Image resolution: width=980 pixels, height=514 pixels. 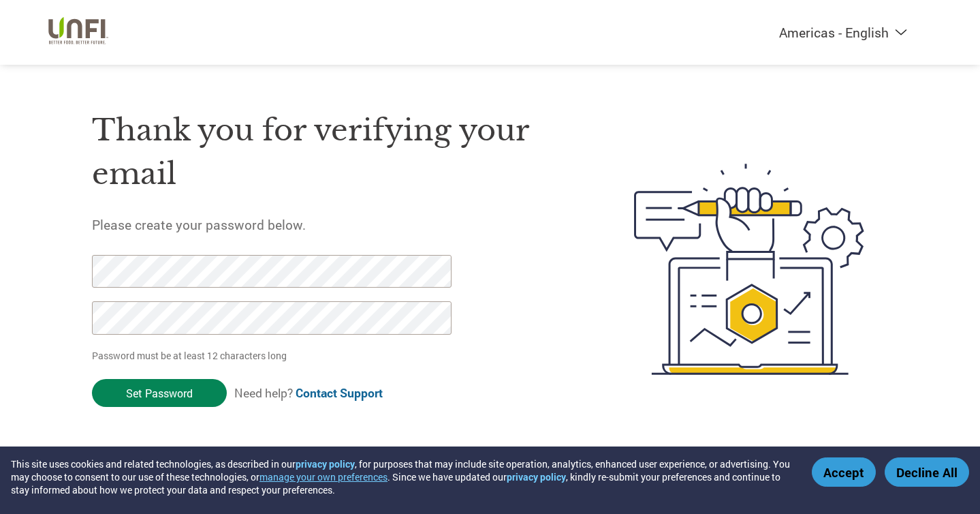 What do you see at coordinates (331, 152) in the screenshot?
I see `h1: Thank you for verifying your email` at bounding box center [331, 152].